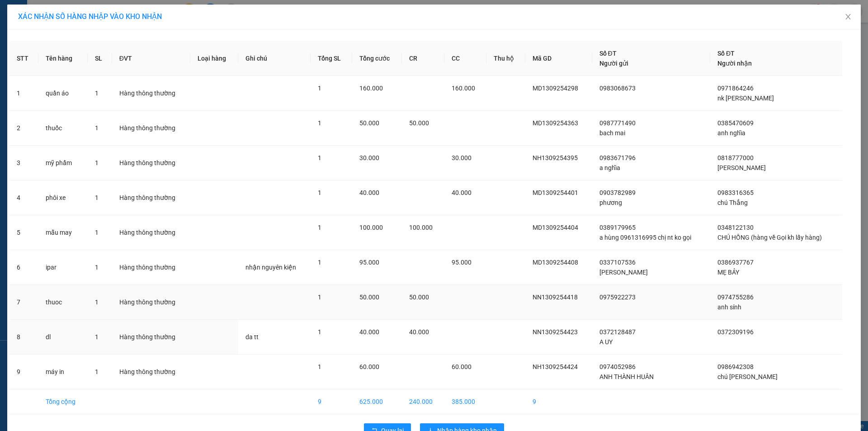  I want to click on td: 3, so click(24, 162).